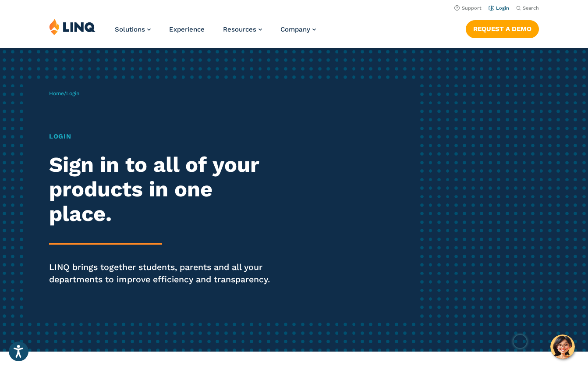  I want to click on p: LINQ brings together students, parents and all your departments to improve efficiency and transpa..., so click(162, 274).